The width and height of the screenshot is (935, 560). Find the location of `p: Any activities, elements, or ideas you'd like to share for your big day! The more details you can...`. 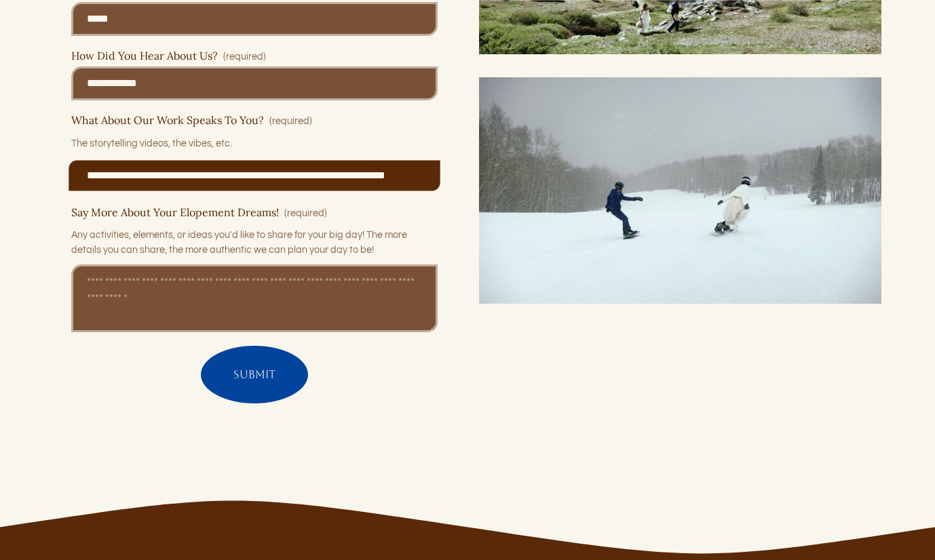

p: Any activities, elements, or ideas you'd like to share for your big day! The more details you can... is located at coordinates (255, 242).